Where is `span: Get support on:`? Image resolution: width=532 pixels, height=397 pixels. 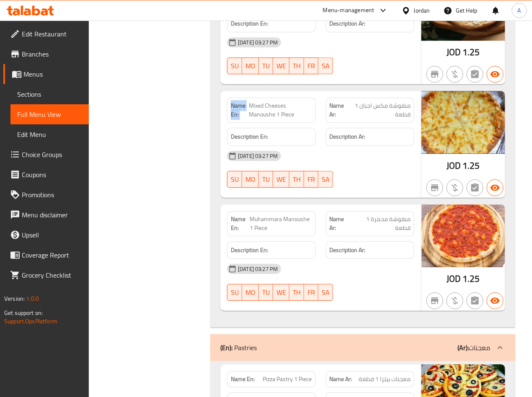 span: Get support on: is located at coordinates (23, 313).